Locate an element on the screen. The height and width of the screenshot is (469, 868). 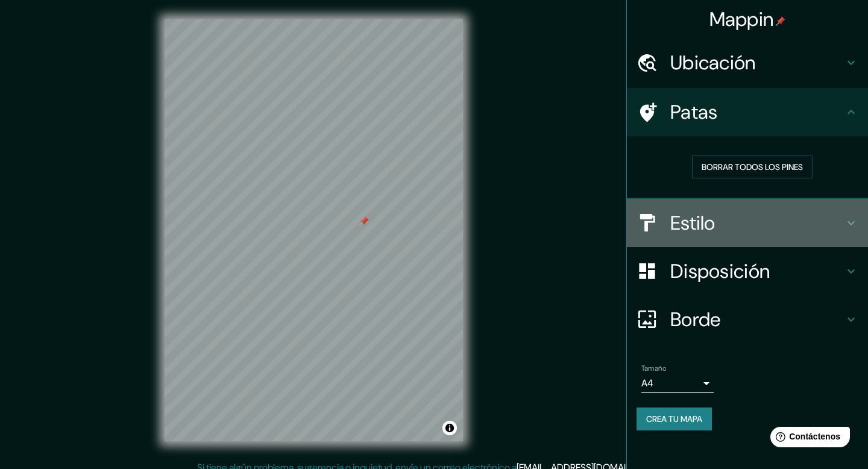
canvas: Mapa is located at coordinates (314, 231).